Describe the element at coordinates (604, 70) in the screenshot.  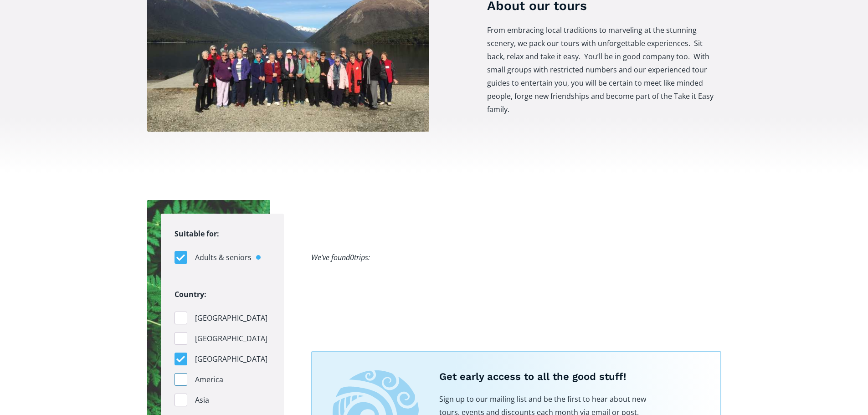
I see `p: From embracing local traditions to marveling at the stunning scenery, we pack our tours with unfo...` at that location.